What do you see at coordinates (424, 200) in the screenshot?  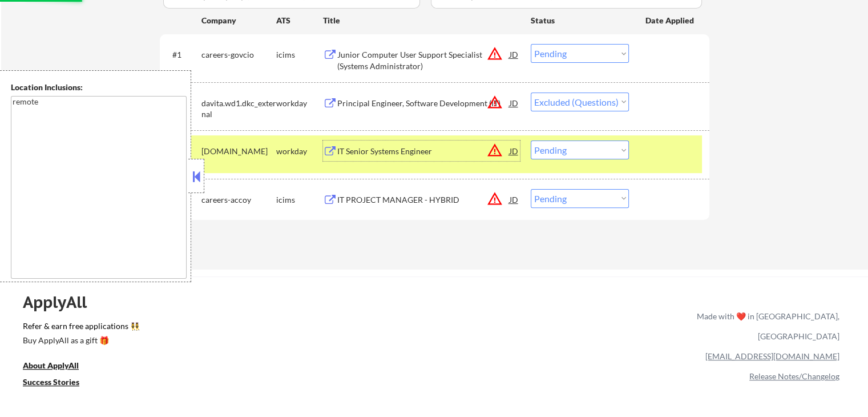 I see `div: IT PROJECT MANAGER - HYBRID` at bounding box center [424, 200].